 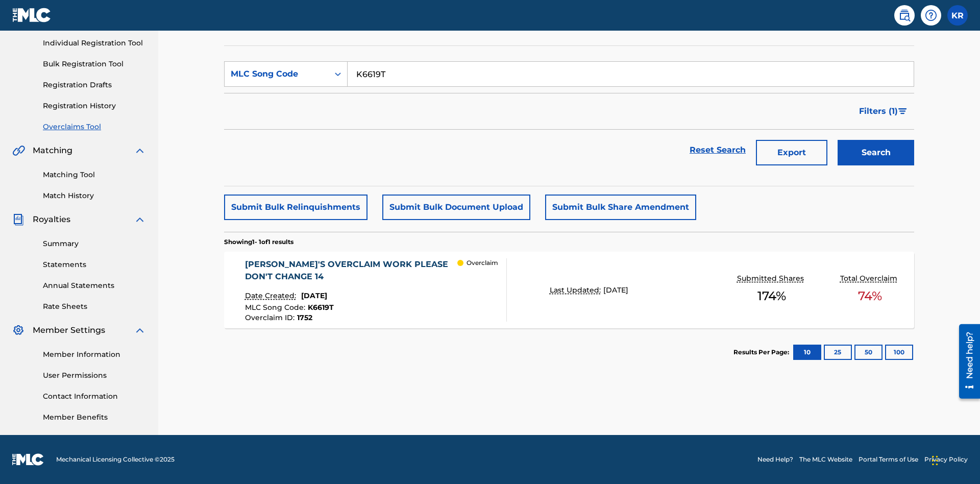 I want to click on a: Overclaims Tool, so click(x=94, y=127).